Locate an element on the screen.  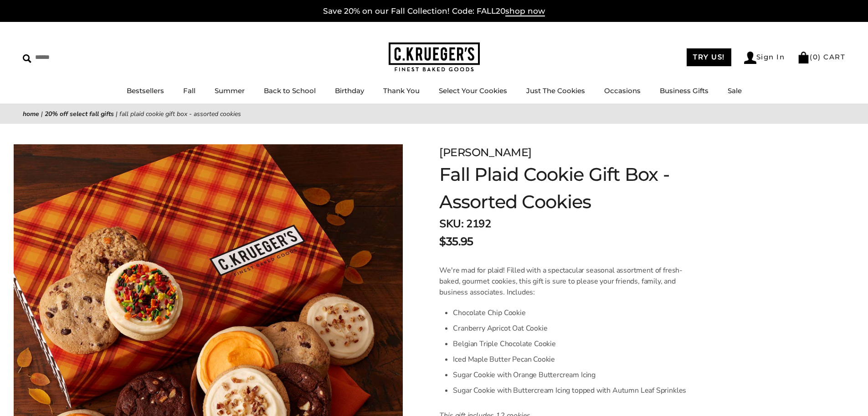
a: Thank You is located at coordinates (402, 90).